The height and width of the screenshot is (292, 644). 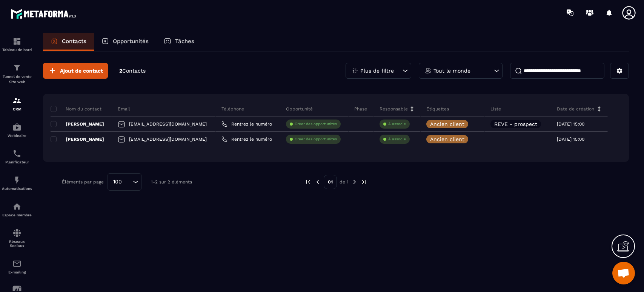 I want to click on a: Tâches, so click(x=179, y=42).